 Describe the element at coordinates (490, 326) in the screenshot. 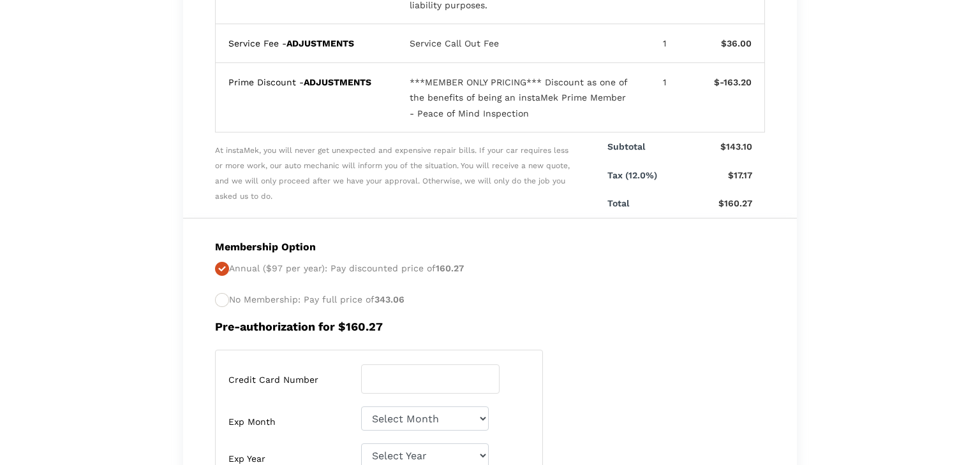

I see `h5: Pre-authorization for $` at that location.